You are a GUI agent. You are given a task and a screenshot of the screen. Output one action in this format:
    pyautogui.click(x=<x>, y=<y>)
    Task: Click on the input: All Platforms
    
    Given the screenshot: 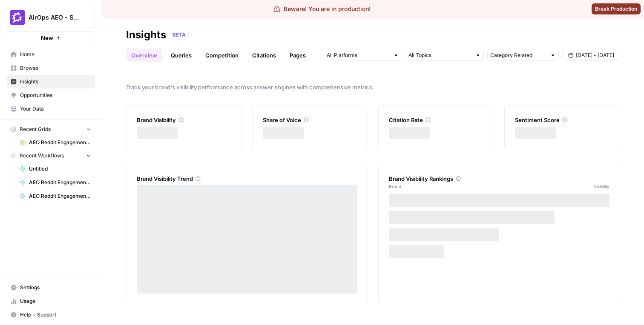 What is the action you would take?
    pyautogui.click(x=358, y=55)
    